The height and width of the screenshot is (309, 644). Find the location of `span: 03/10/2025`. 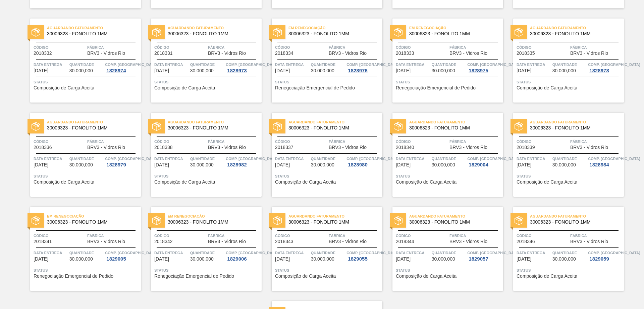

span: 03/10/2025 is located at coordinates (524, 259).